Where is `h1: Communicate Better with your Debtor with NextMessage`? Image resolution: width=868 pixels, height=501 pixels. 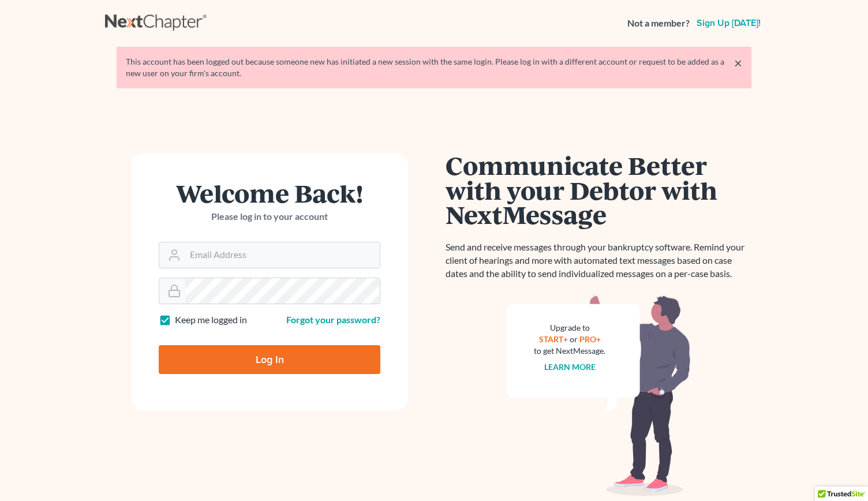
h1: Communicate Better with your Debtor with NextMessage is located at coordinates (598, 190).